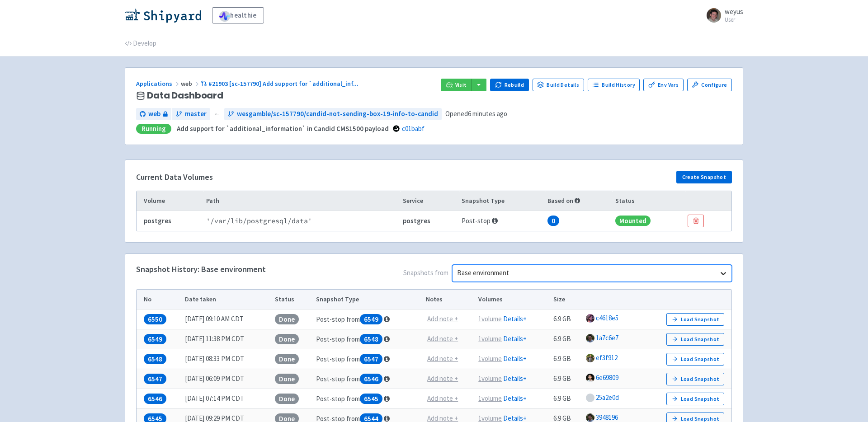 Image resolution: width=868 pixels, height=422 pixels. What do you see at coordinates (663, 85) in the screenshot?
I see `a: Env Vars` at bounding box center [663, 85].